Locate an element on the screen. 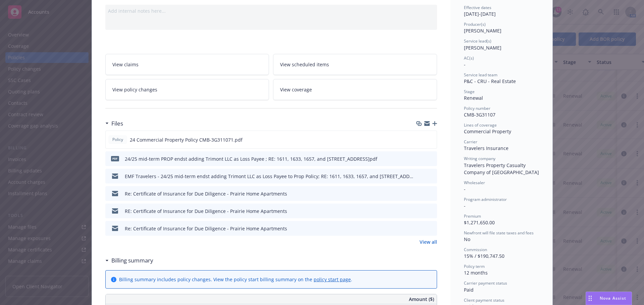  span: Effective dates is located at coordinates (478, 7).